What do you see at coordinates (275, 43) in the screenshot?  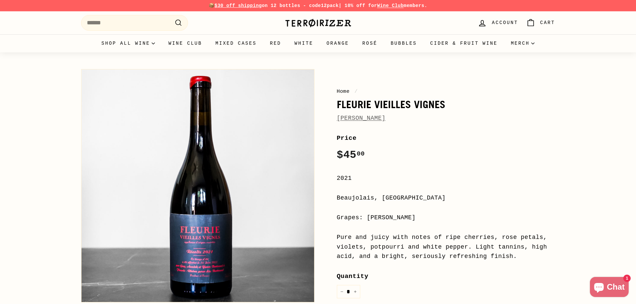 I see `a: Red` at bounding box center [275, 43].